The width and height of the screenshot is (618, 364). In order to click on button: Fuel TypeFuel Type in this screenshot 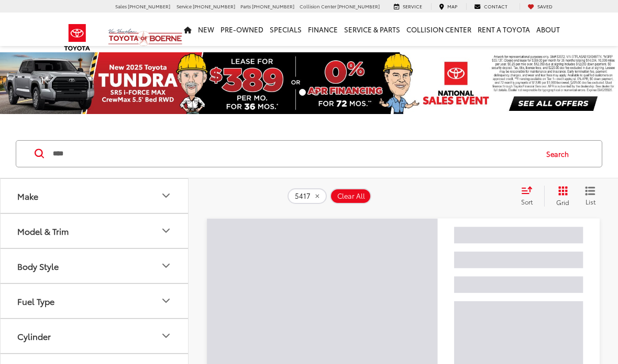, I will do `click(95, 301)`.